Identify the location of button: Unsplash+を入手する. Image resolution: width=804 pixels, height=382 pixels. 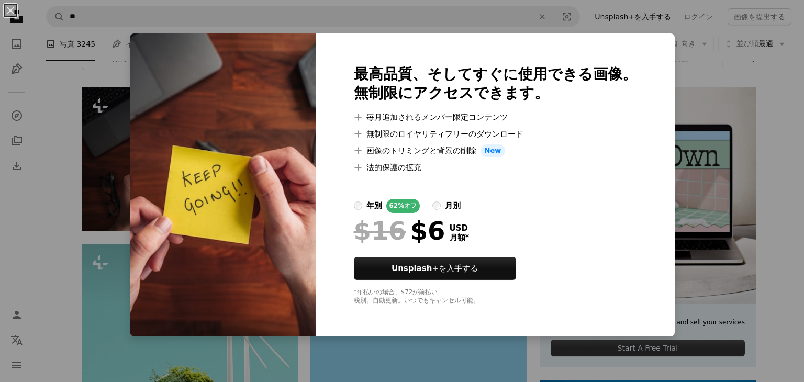
(435, 268).